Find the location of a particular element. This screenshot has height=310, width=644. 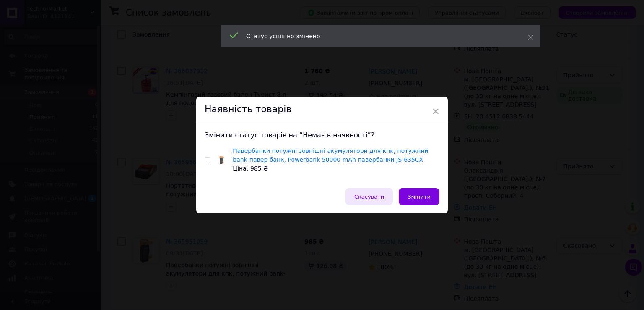

button: Скасувати is located at coordinates (369, 196).